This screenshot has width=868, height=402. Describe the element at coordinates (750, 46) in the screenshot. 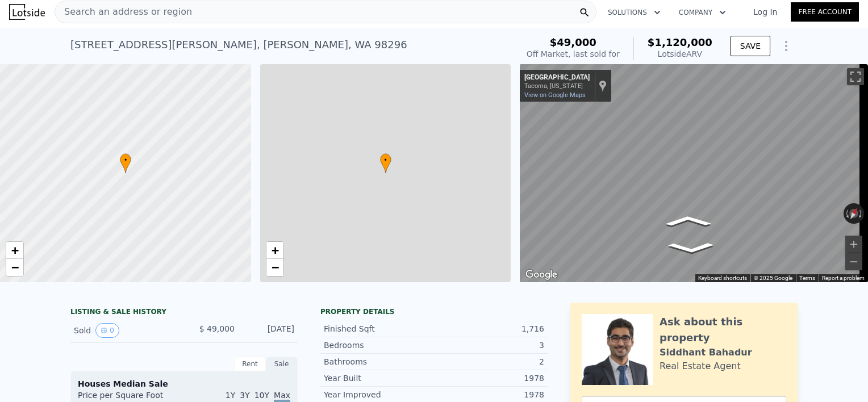

I see `button: SAVE` at that location.